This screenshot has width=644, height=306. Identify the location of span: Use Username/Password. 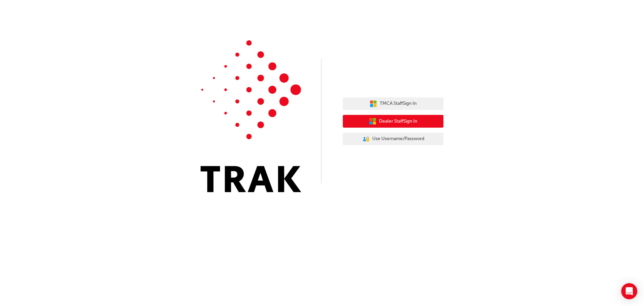
(397, 139).